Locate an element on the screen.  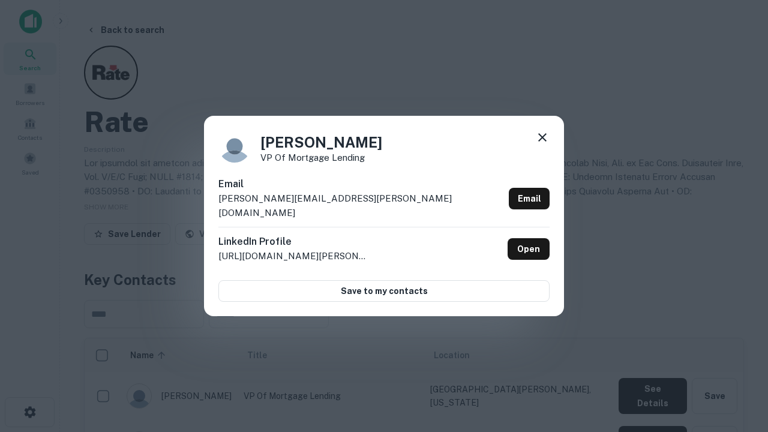
a: Email is located at coordinates (529, 199).